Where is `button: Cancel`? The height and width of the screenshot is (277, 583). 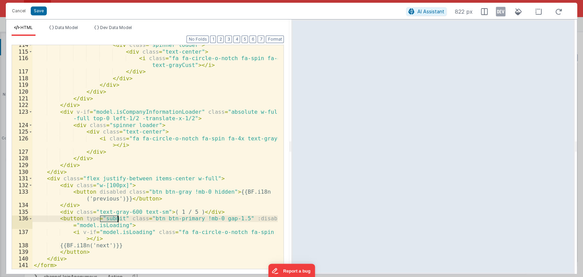 button: Cancel is located at coordinates (19, 11).